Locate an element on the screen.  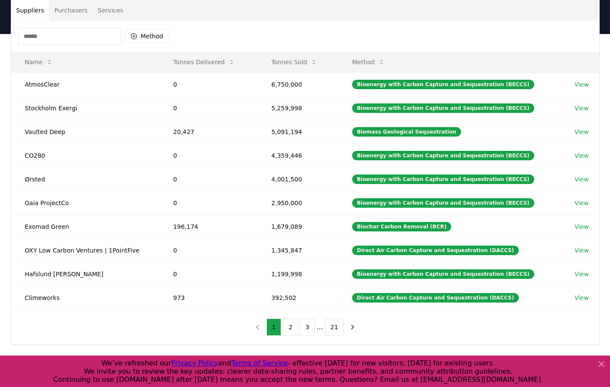
td: 392,502 is located at coordinates (298, 297).